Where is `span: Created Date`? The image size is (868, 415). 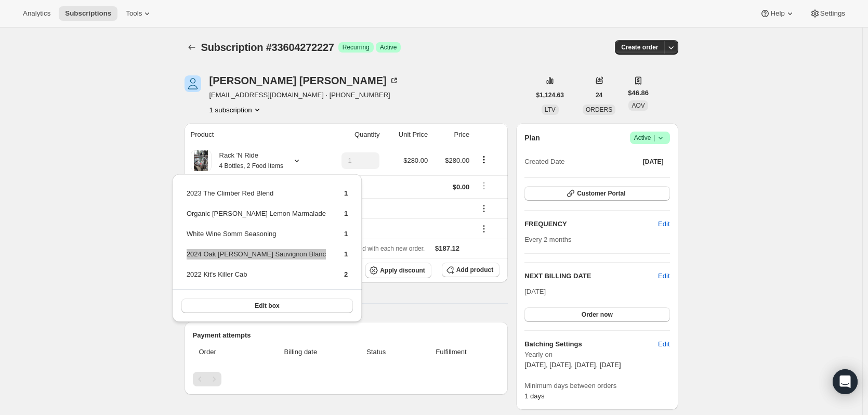 span: Created Date is located at coordinates (544, 161).